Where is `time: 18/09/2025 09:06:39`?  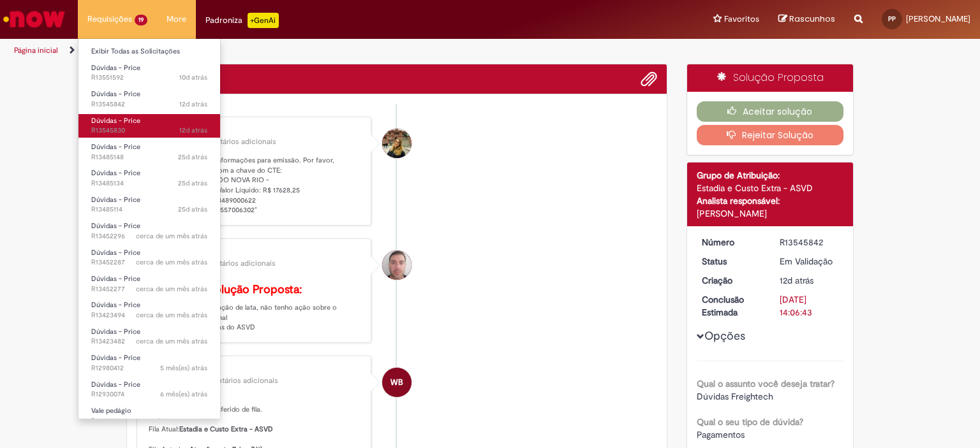 time: 18/09/2025 09:06:39 is located at coordinates (796, 280).